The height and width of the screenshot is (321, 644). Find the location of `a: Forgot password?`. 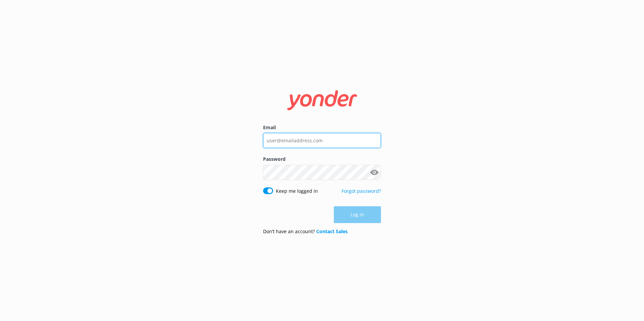

a: Forgot password? is located at coordinates (362, 191).